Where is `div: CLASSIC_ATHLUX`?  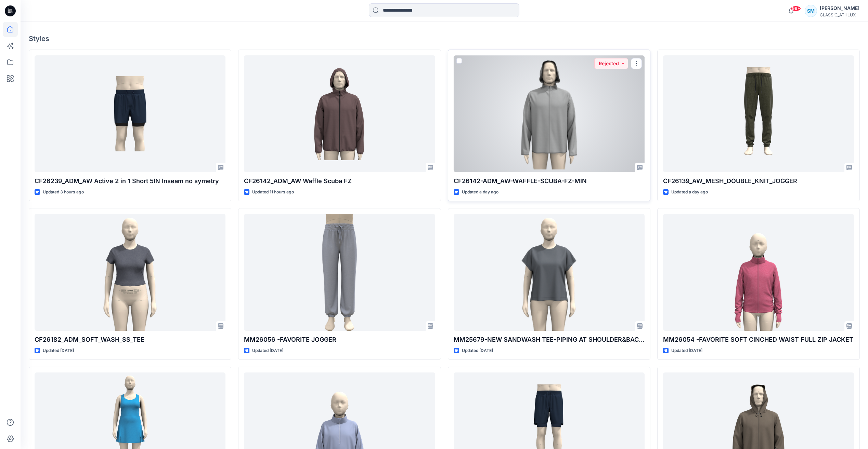 div: CLASSIC_ATHLUX is located at coordinates (840, 15).